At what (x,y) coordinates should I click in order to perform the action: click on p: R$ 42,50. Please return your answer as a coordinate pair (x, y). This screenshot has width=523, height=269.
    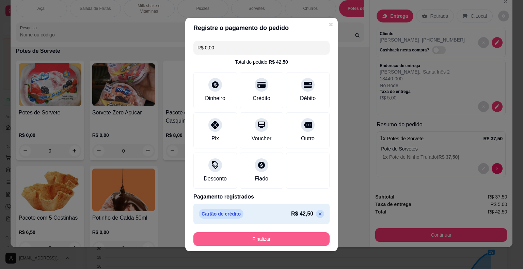
    Looking at the image, I should click on (302, 214).